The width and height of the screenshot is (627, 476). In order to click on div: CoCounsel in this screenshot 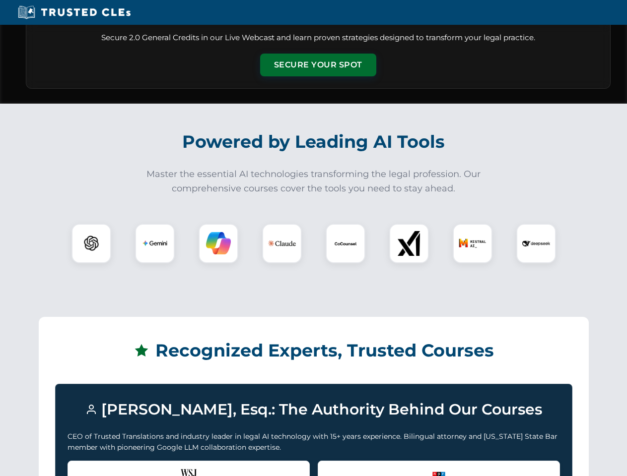, I will do `click(345, 244)`.